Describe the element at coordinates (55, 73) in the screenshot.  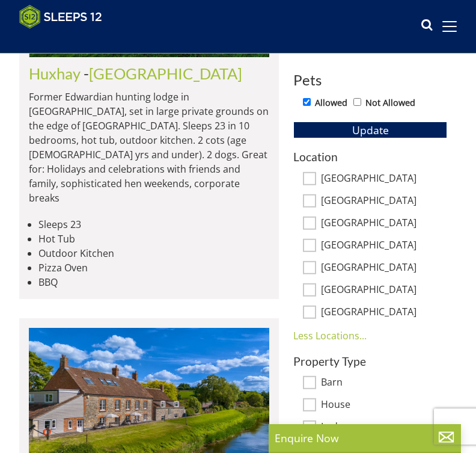
I see `a: Huxhay` at that location.